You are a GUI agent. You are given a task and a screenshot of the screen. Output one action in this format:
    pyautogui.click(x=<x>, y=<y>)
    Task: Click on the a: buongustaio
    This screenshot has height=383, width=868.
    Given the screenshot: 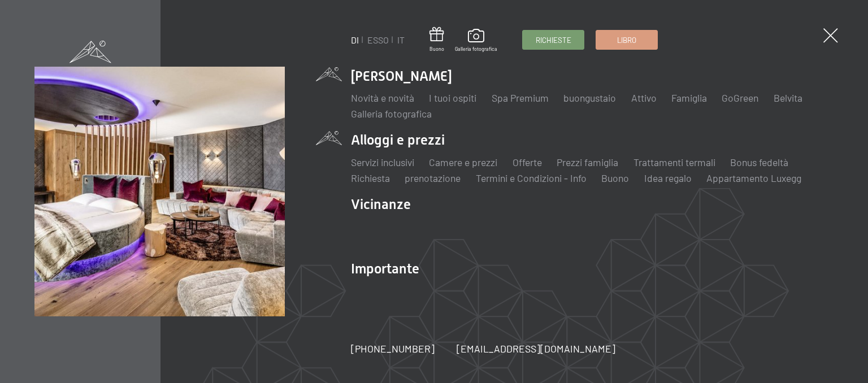 What is the action you would take?
    pyautogui.click(x=589, y=98)
    